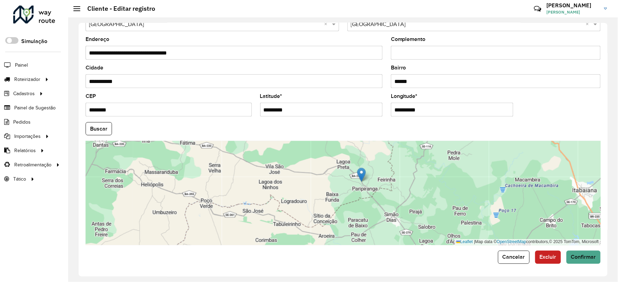  Describe the element at coordinates (97, 39) in the screenshot. I see `label: Endereço` at that location.